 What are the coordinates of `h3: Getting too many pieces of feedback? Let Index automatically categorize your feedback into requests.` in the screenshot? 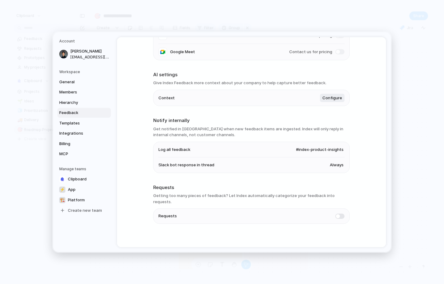 It's located at (251, 198).